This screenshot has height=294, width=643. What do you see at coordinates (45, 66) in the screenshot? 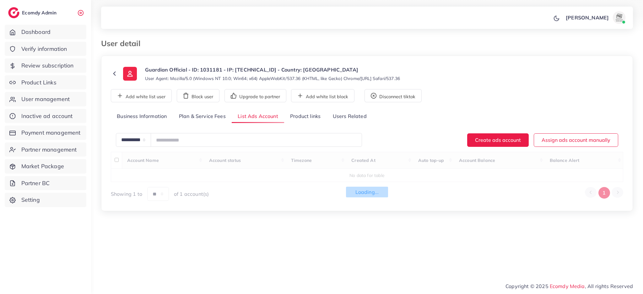
I see `a: Review subscription` at bounding box center [45, 66].